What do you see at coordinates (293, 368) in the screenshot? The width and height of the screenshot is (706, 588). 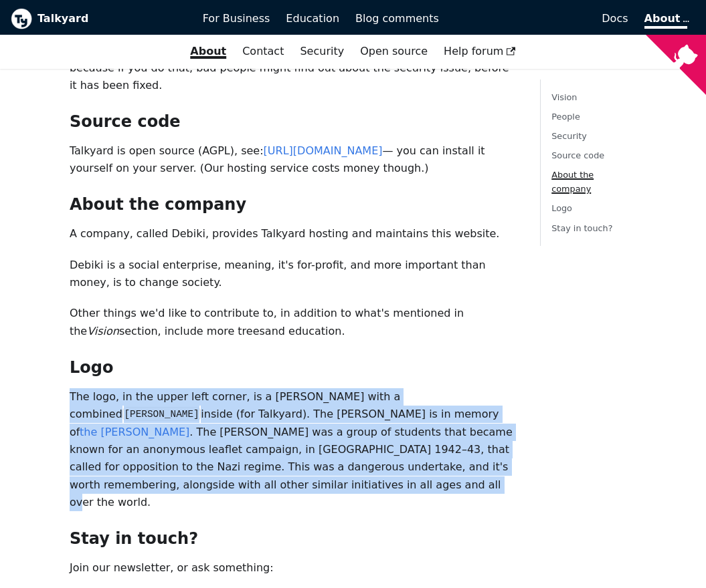 I see `h2: Logo` at bounding box center [293, 368].